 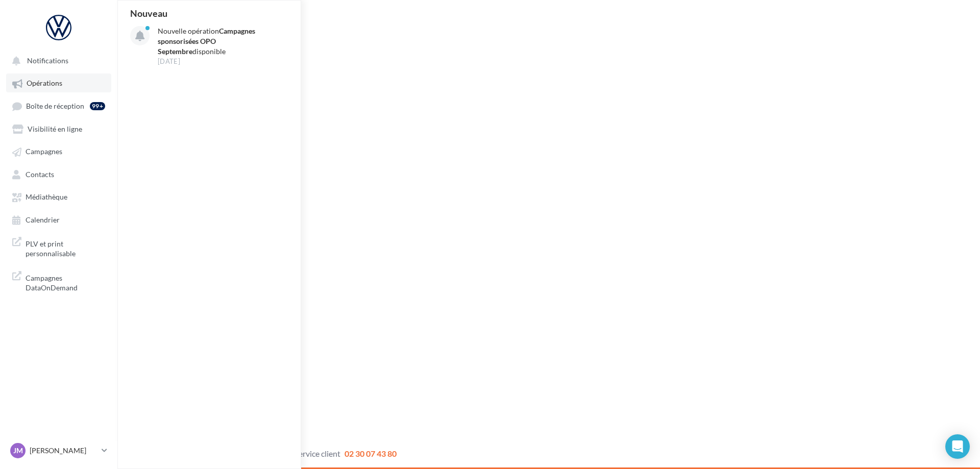 What do you see at coordinates (42, 219) in the screenshot?
I see `span: Calendrier` at bounding box center [42, 219].